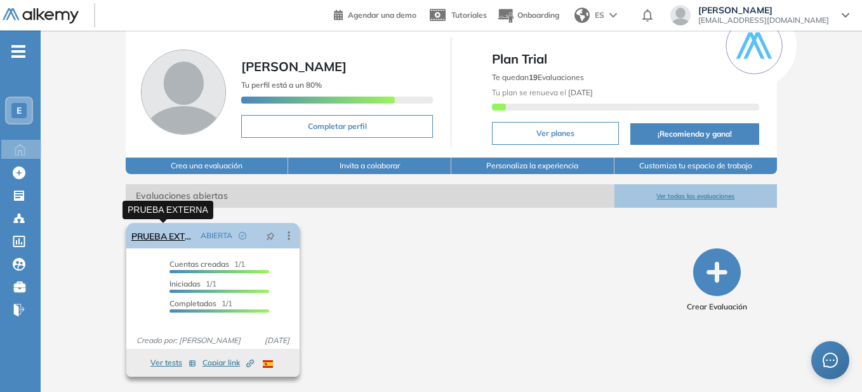 The width and height of the screenshot is (862, 392). What do you see at coordinates (694, 134) in the screenshot?
I see `button: ¡Recomienda y gana!` at bounding box center [694, 134].